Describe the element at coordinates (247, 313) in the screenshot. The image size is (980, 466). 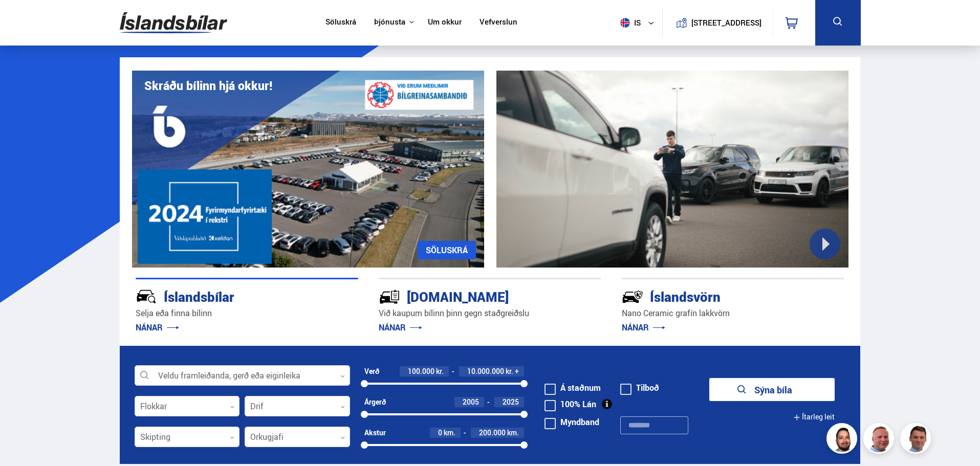
I see `p: Selja eða finna bílinn` at that location.